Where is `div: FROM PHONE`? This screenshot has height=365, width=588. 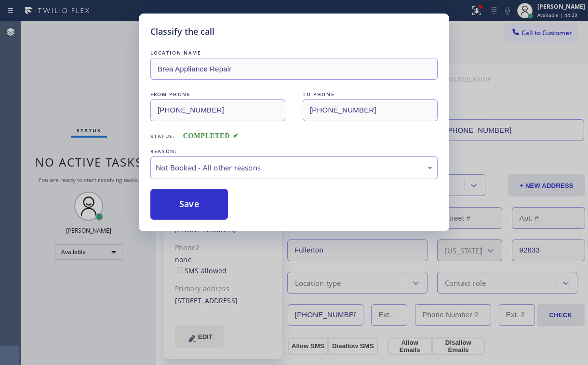
div: FROM PHONE is located at coordinates (218, 94).